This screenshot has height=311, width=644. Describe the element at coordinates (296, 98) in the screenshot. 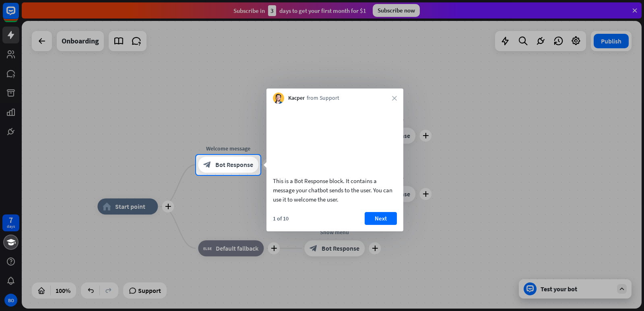

I see `span: Kacper` at that location.